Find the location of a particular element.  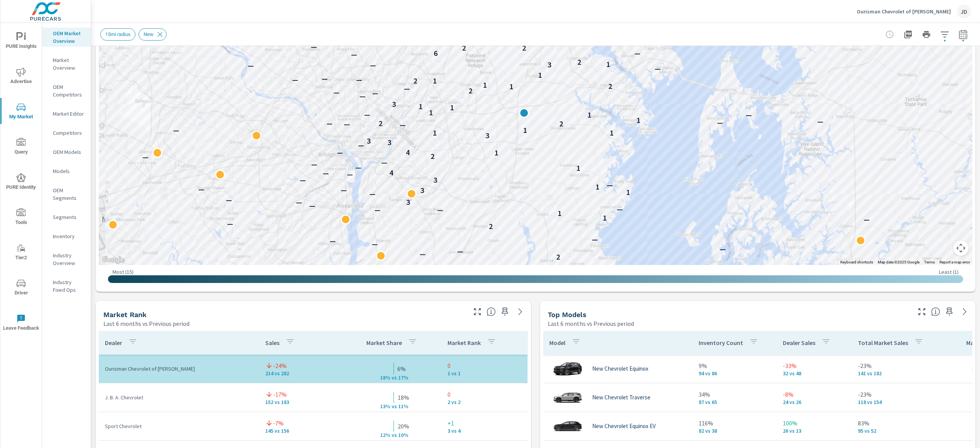

p: OEM Market Overview is located at coordinates (69, 37).